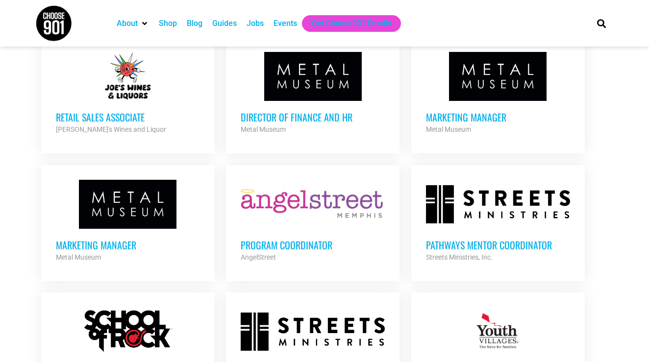 This screenshot has width=649, height=362. What do you see at coordinates (602, 23) in the screenshot?
I see `div: Search` at bounding box center [602, 23].